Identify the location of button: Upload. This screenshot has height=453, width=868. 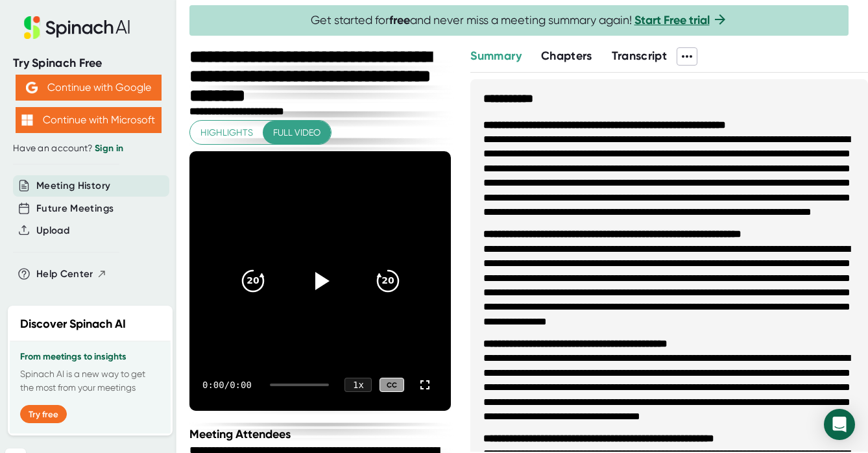
(53, 230).